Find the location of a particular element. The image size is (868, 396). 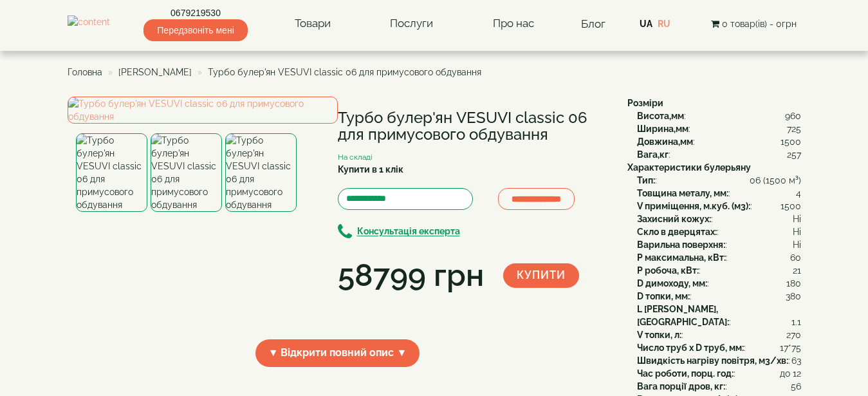

span: 180 is located at coordinates (794, 283).